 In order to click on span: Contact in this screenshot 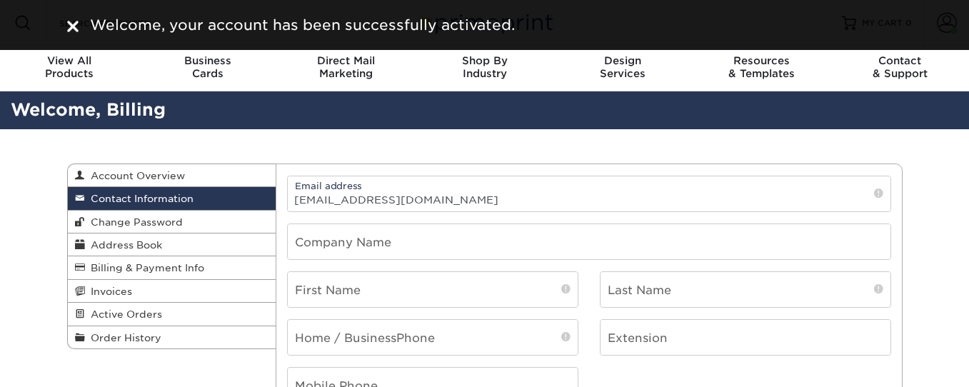, I will do `click(900, 61)`.